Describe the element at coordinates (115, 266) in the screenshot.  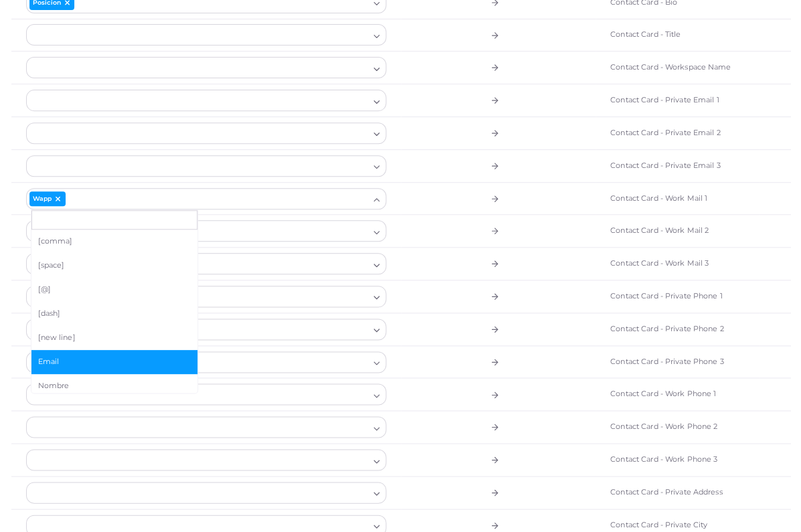
I see `span: [space]` at that location.